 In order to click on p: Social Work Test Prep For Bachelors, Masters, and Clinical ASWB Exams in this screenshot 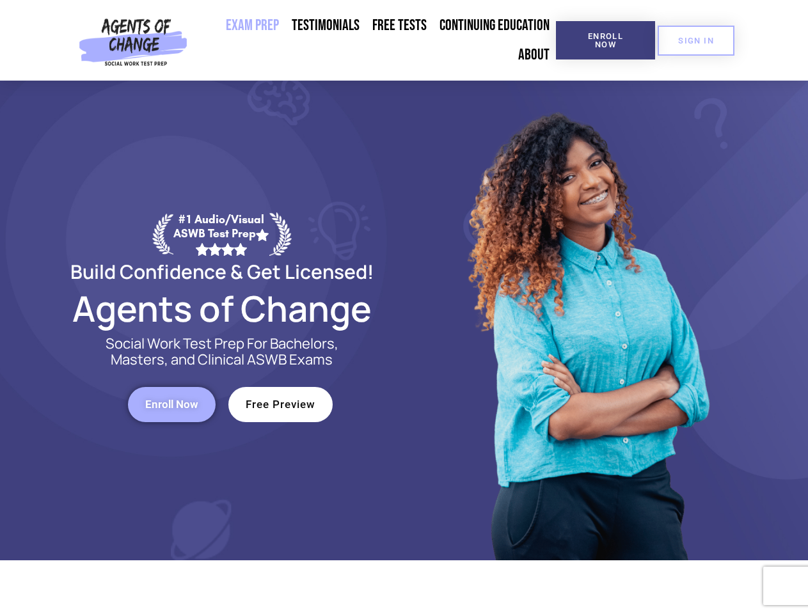, I will do `click(222, 352)`.